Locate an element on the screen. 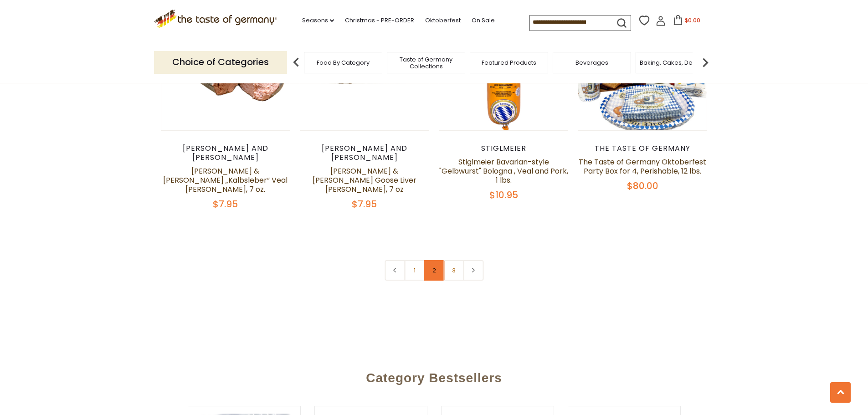  a: The Taste of Germany Oktoberfest Party Box for 4, Perishable, 12 lbs. is located at coordinates (643, 166).